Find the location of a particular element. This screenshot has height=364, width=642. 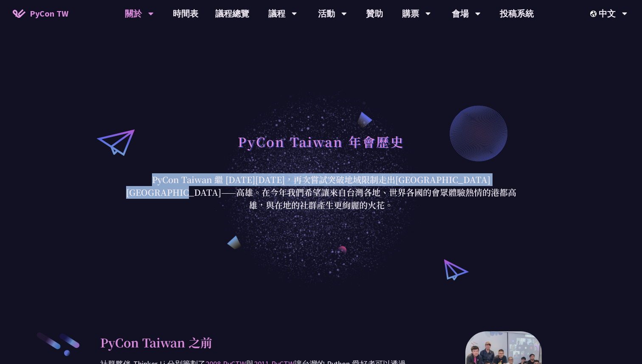

h1: PyCon Taiwan 年會歷史 is located at coordinates (321, 141).